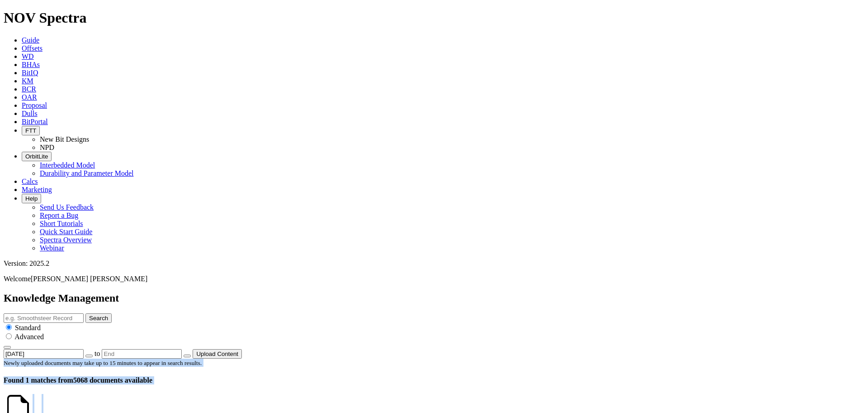 The image size is (868, 413). Describe the element at coordinates (30, 113) in the screenshot. I see `a: Dulls` at that location.